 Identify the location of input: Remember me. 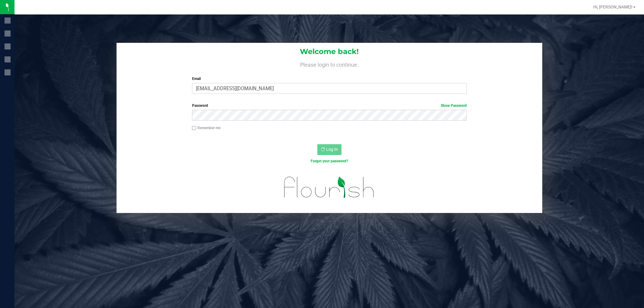
(194, 128).